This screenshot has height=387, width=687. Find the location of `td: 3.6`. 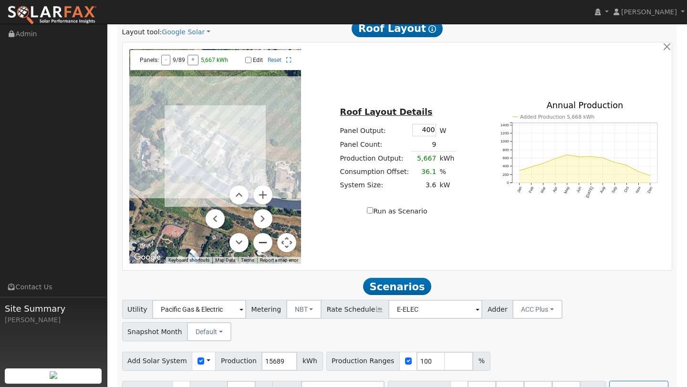

td: 3.6 is located at coordinates (424, 186).